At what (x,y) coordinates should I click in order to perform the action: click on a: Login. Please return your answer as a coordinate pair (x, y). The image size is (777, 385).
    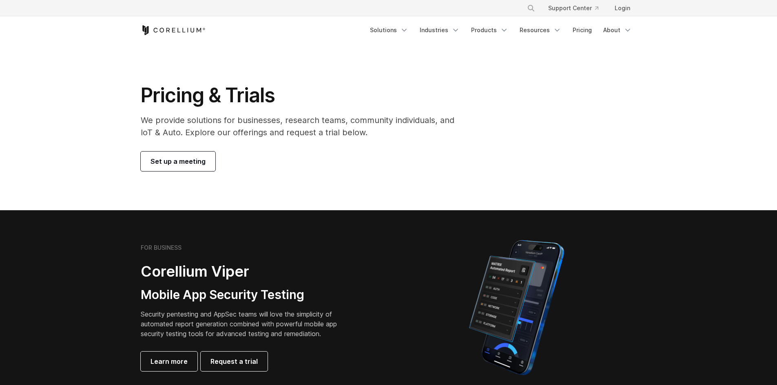
    Looking at the image, I should click on (622, 8).